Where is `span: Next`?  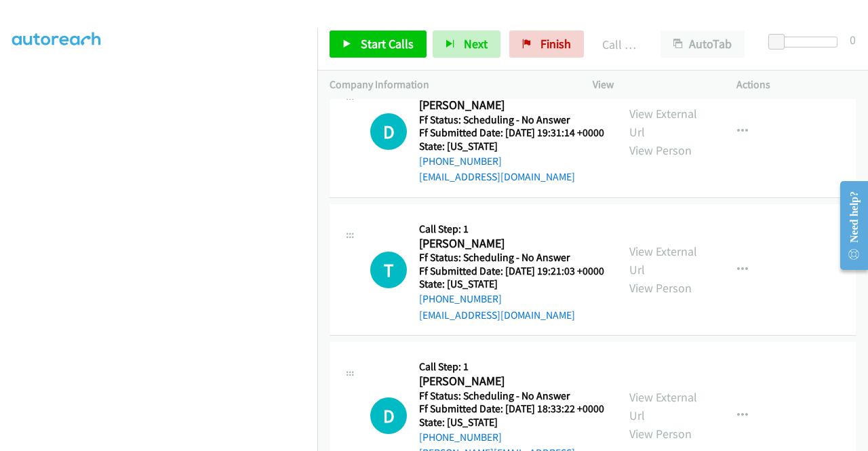
span: Next is located at coordinates (475, 43).